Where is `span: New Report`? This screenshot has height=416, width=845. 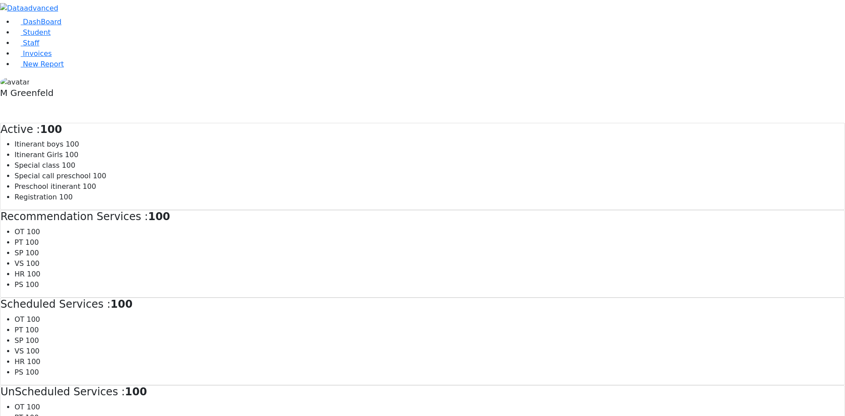
span: New Report is located at coordinates (43, 64).